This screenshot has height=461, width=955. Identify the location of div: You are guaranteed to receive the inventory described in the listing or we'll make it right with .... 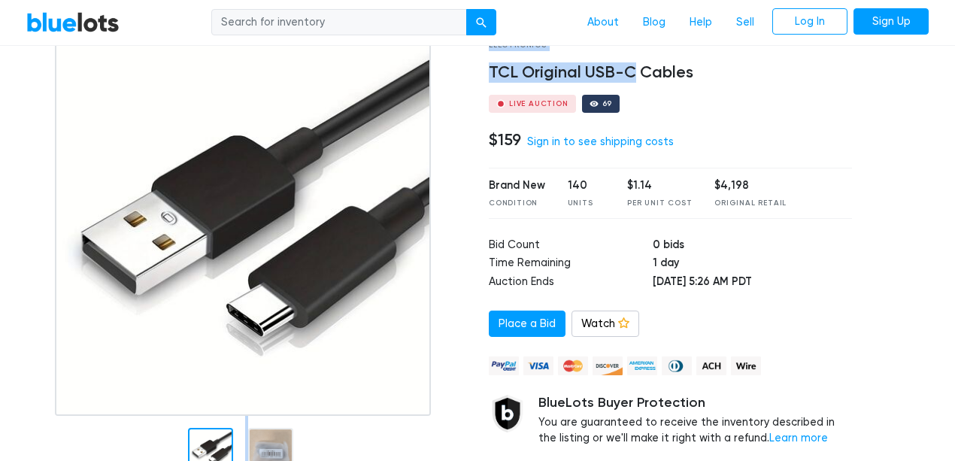
(695, 420).